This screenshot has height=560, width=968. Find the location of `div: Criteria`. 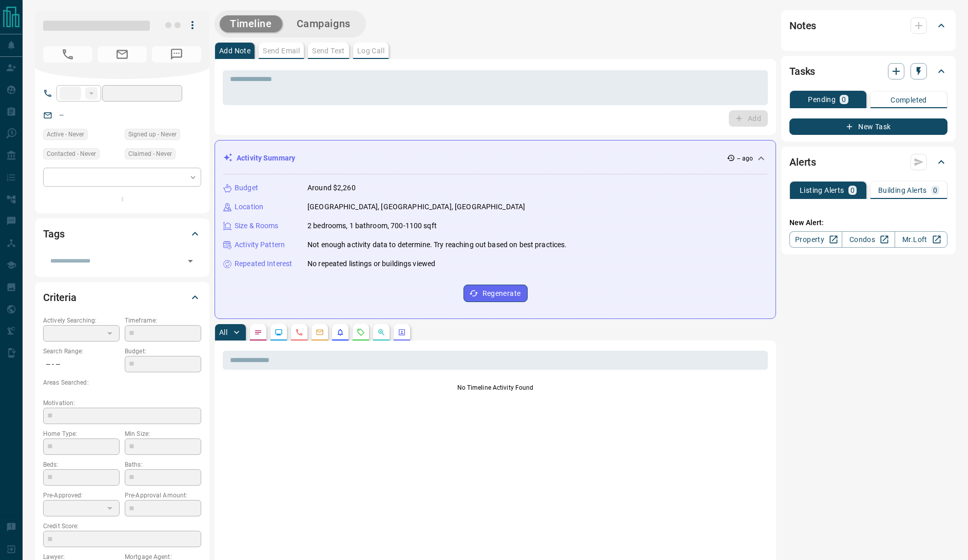

div: Criteria is located at coordinates (122, 297).